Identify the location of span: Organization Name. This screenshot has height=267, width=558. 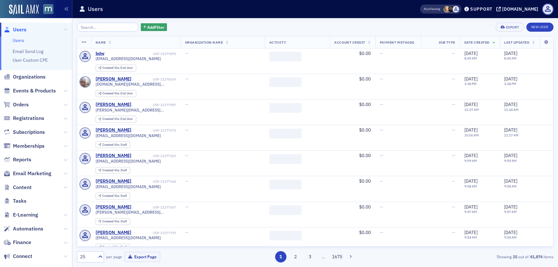
(204, 42).